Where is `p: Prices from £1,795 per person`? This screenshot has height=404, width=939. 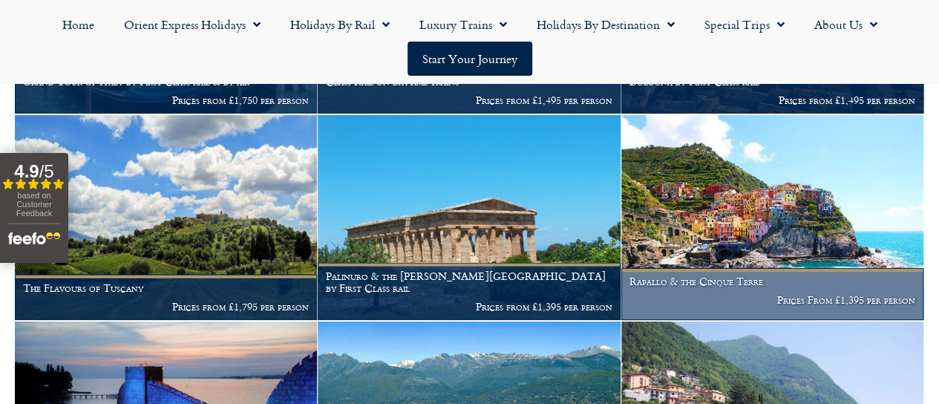
p: Prices from £1,795 per person is located at coordinates (165, 306).